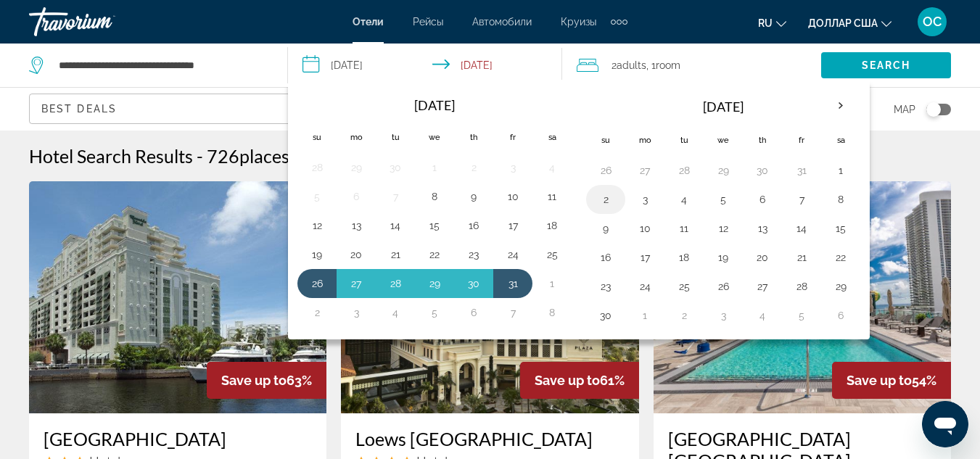 This screenshot has width=980, height=459. What do you see at coordinates (723, 258) in the screenshot?
I see `button: Day 19` at bounding box center [723, 258].